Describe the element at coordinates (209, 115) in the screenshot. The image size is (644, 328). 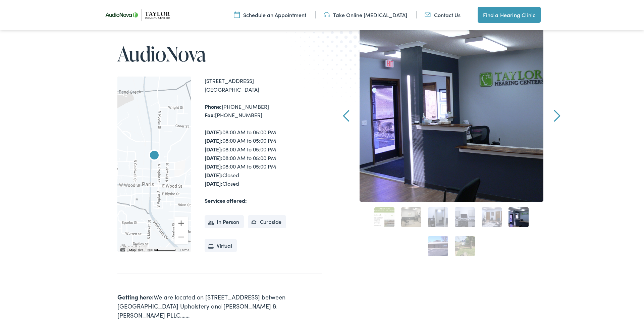
I see `strong: Fax:` at that location.